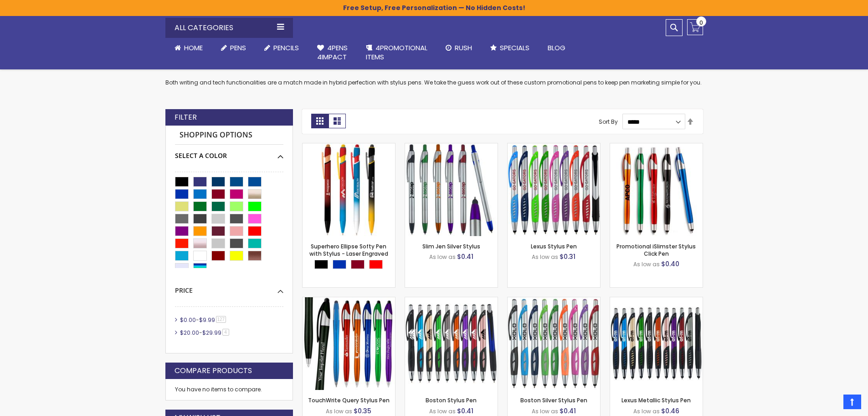  Describe the element at coordinates (515, 47) in the screenshot. I see `span: Specials` at that location.